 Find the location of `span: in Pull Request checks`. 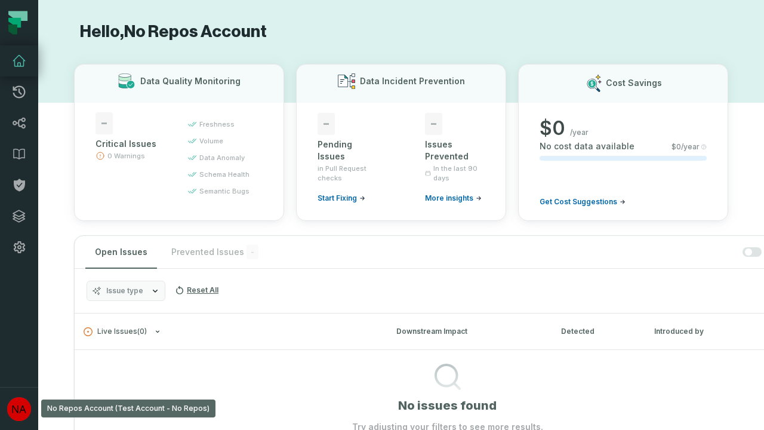

span: in Pull Request checks is located at coordinates (347, 173).